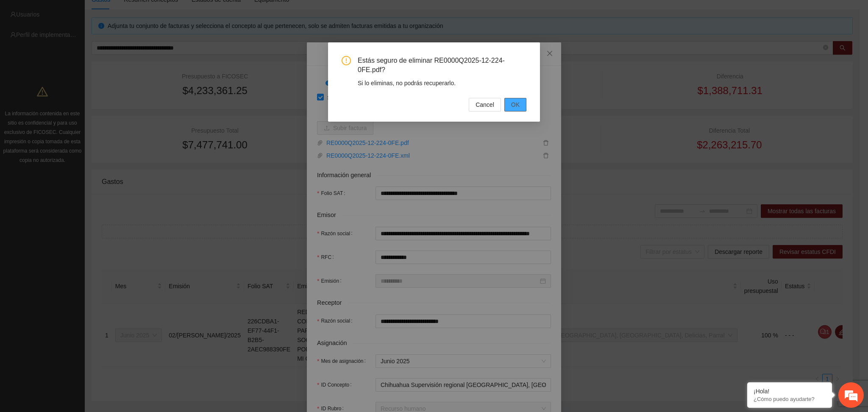  I want to click on span: Cancel, so click(485, 105).